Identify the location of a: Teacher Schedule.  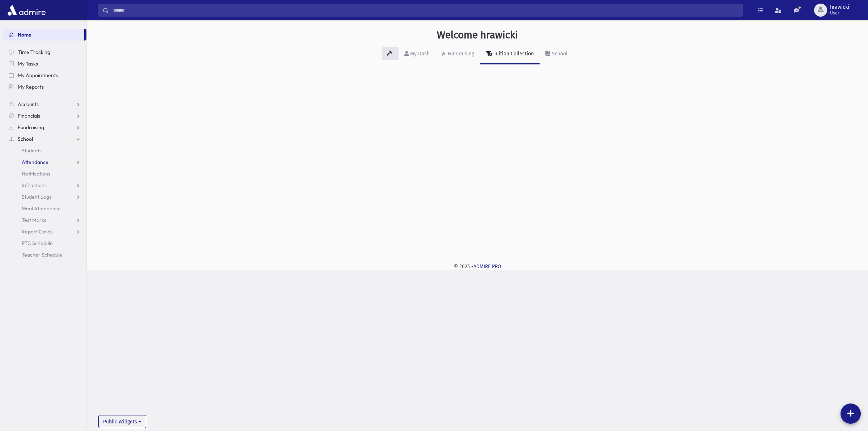
(44, 255).